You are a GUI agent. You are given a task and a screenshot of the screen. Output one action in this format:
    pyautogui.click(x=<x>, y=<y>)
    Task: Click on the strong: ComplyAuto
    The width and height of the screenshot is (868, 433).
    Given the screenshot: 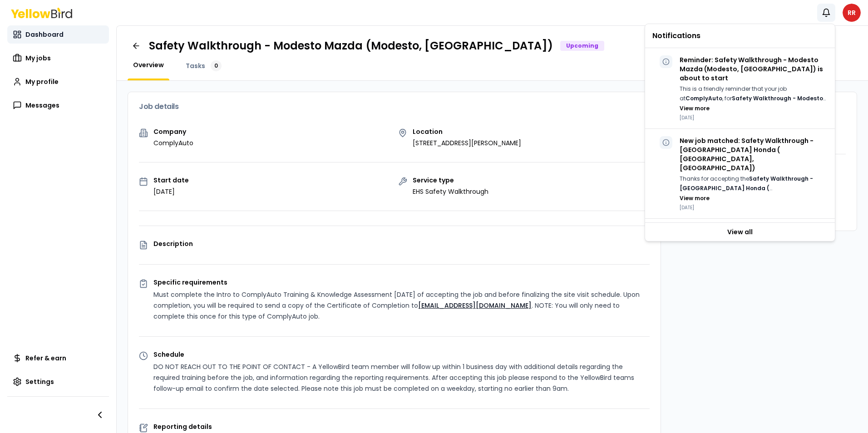 What is the action you would take?
    pyautogui.click(x=704, y=98)
    